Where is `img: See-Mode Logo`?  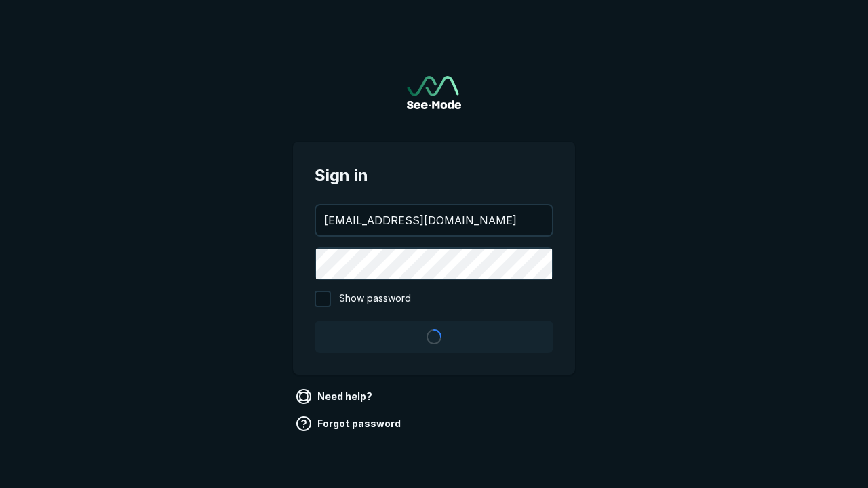 img: See-Mode Logo is located at coordinates (434, 92).